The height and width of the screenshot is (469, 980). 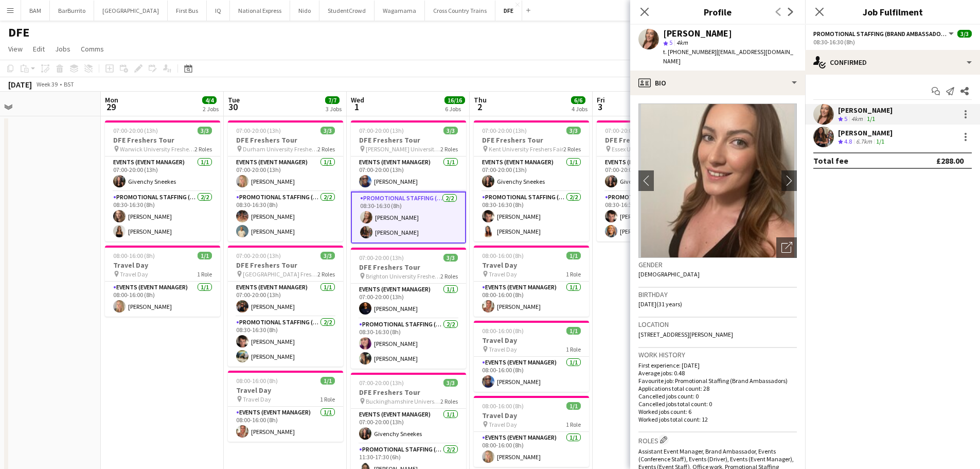 I want to click on span: 1, so click(x=357, y=106).